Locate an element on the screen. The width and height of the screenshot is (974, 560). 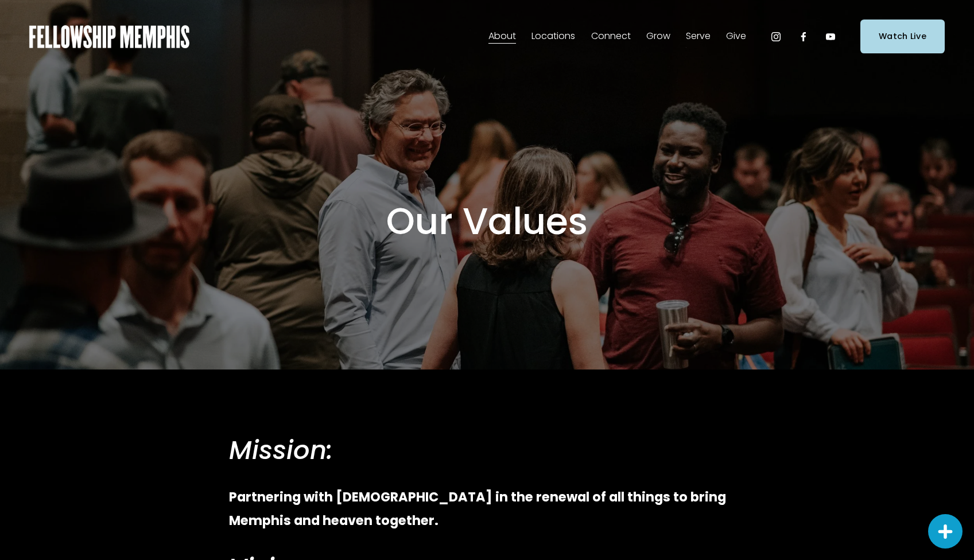
a: Fellowship Memphis is located at coordinates (109, 37).